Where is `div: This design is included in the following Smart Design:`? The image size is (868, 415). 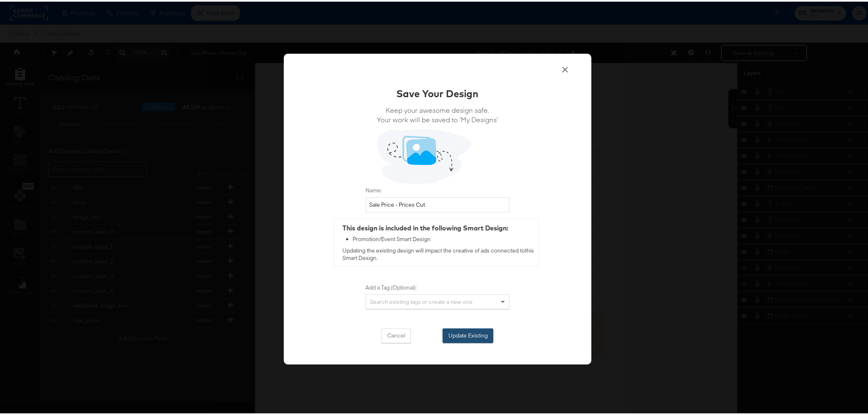
div: This design is included in the following Smart Design: is located at coordinates (439, 227).